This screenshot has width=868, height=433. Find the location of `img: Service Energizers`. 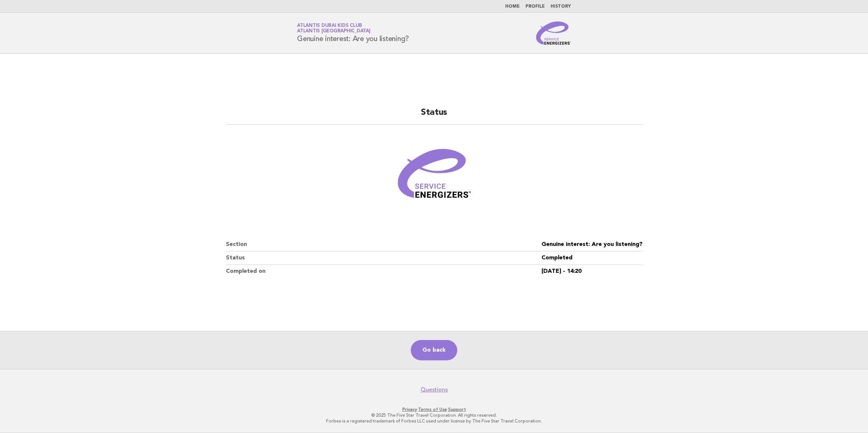

img: Service Energizers is located at coordinates (553, 33).